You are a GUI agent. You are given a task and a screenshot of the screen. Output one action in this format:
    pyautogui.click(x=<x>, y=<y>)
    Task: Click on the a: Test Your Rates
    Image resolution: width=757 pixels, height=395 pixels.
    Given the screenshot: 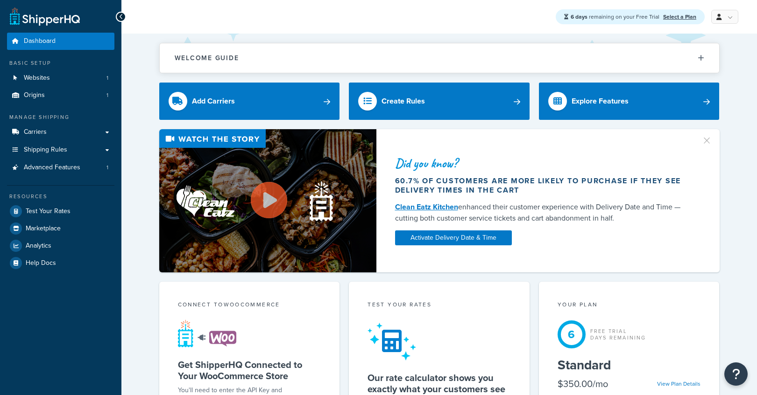 What is the action you would take?
    pyautogui.click(x=61, y=211)
    